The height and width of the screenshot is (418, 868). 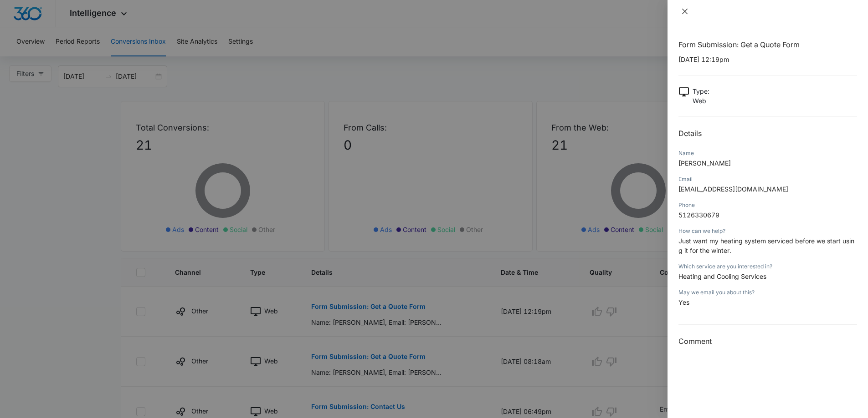 I want to click on span: Just want my heating system serviced before we start using it for the winter., so click(x=766, y=246).